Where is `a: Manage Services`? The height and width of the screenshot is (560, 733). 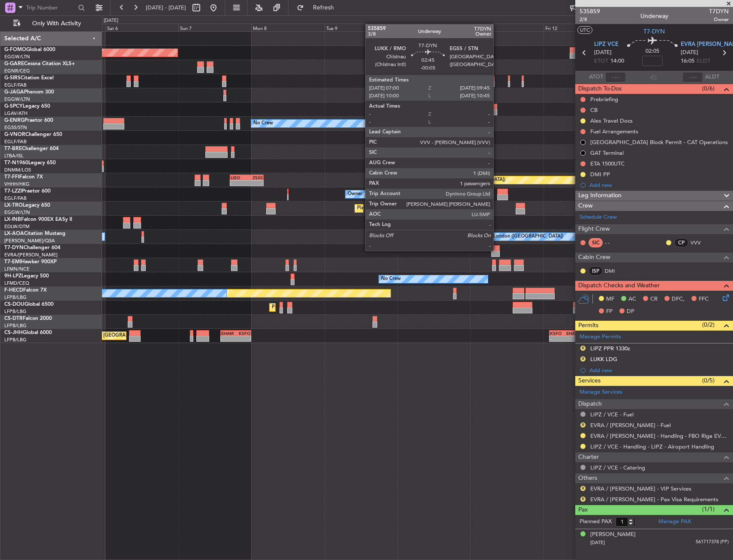
a: Manage Services is located at coordinates (601, 392).